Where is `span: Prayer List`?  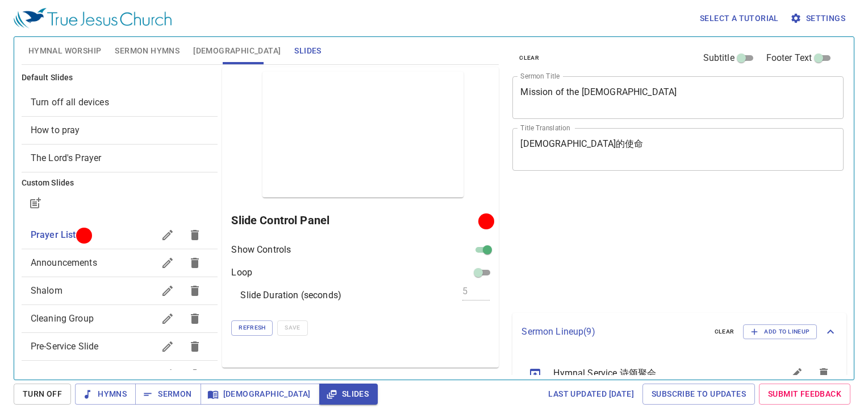 span: Prayer List is located at coordinates (54, 235).